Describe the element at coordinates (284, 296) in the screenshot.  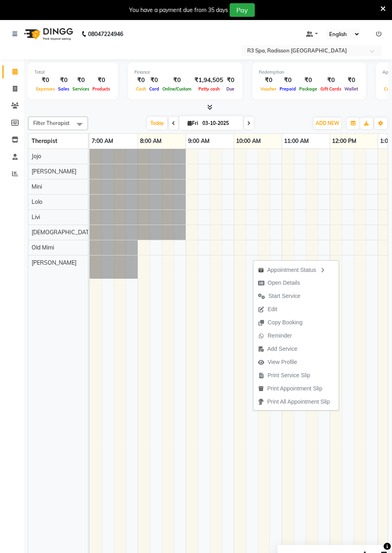
I see `span: Start Service` at that location.